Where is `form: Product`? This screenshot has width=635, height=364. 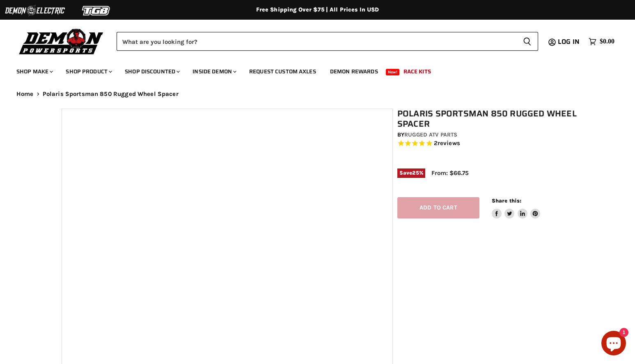 form: Product is located at coordinates (327, 41).